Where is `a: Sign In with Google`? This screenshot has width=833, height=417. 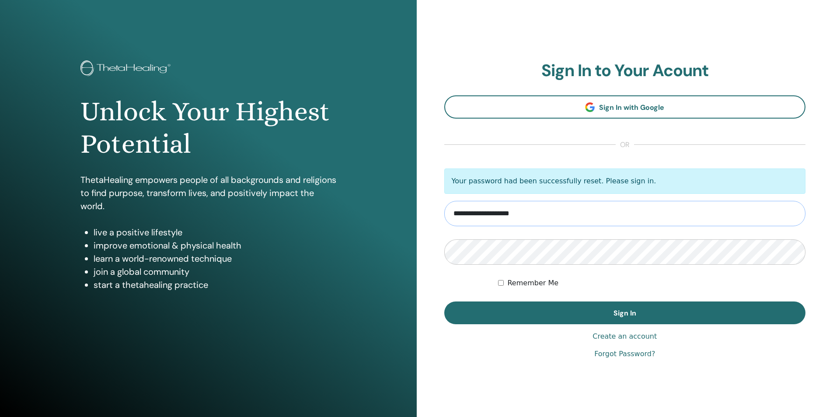 a: Sign In with Google is located at coordinates (625, 107).